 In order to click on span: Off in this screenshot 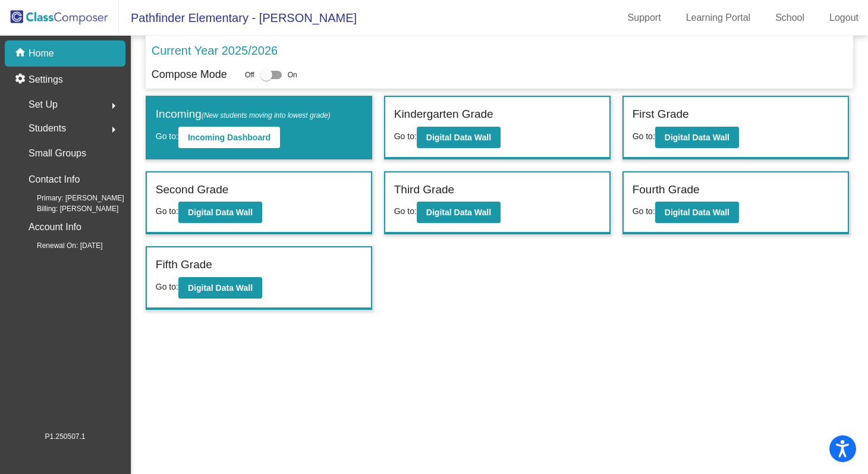, I will do `click(250, 75)`.